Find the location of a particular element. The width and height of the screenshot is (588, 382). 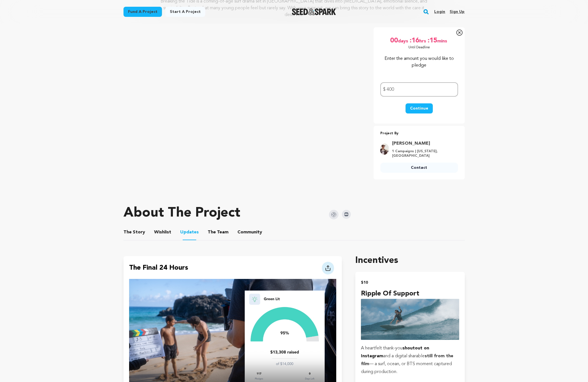

img: 8e7a4971ea222b99.jpg is located at coordinates (385, 149).